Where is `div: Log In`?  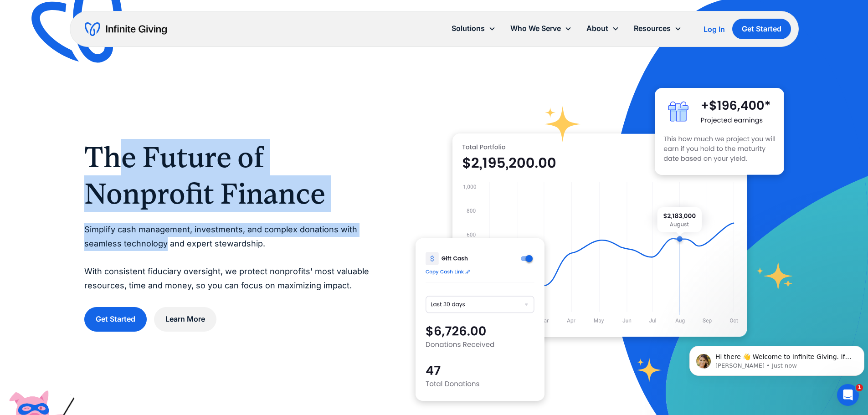
div: Log In is located at coordinates (714, 29).